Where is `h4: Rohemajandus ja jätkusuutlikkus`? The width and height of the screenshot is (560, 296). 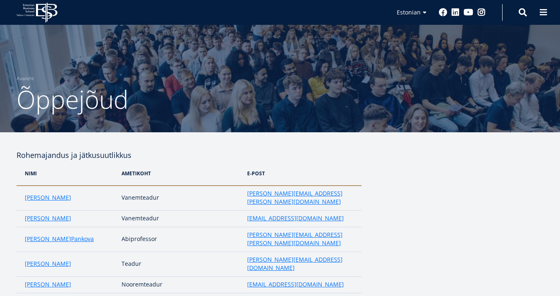 h4: Rohemajandus ja jätkusuutlikkus is located at coordinates (189, 155).